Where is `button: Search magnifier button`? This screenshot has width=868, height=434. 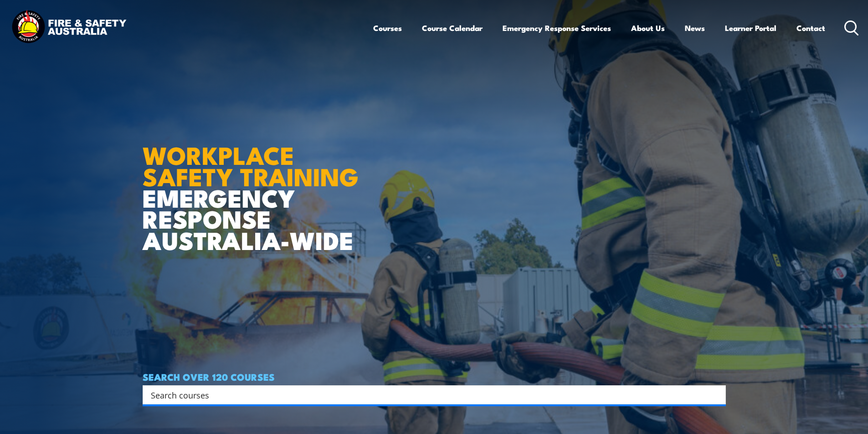
button: Search magnifier button is located at coordinates (716, 394).